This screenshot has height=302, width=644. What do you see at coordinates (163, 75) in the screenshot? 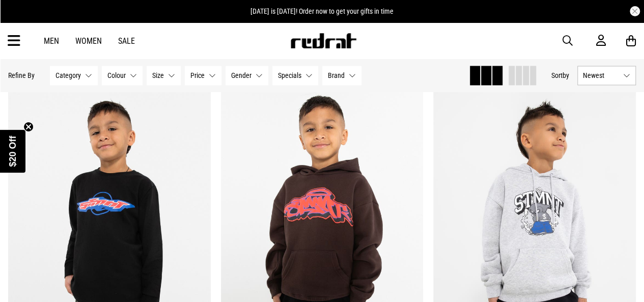
I see `button: Size` at bounding box center [163, 75].